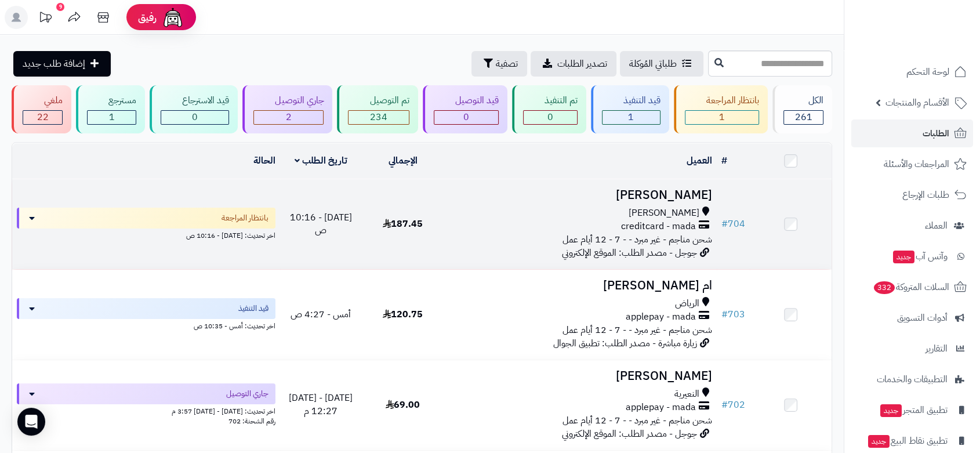 The height and width of the screenshot is (453, 980). Describe the element at coordinates (465, 109) in the screenshot. I see `a: قيد التوصيل 0` at that location.